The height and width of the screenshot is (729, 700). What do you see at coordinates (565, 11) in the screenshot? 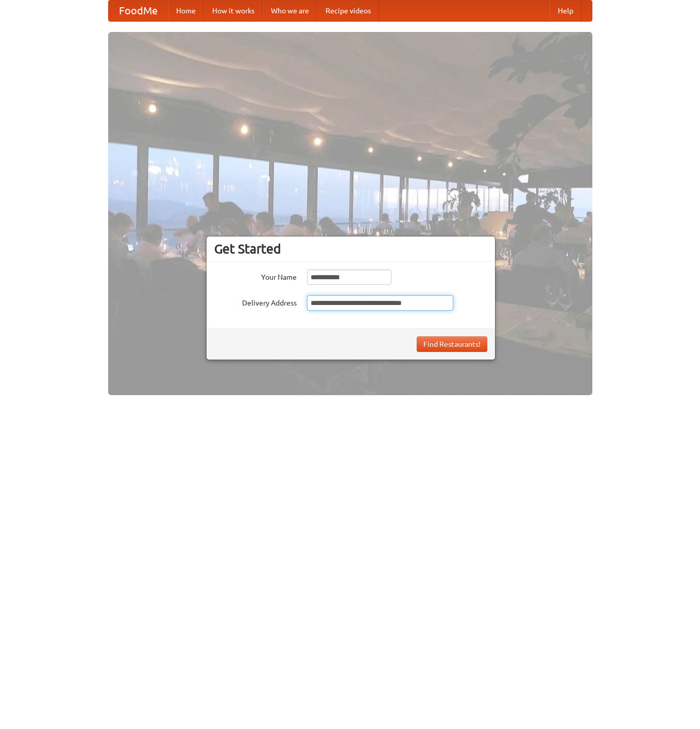
I see `a: Help` at bounding box center [565, 11].